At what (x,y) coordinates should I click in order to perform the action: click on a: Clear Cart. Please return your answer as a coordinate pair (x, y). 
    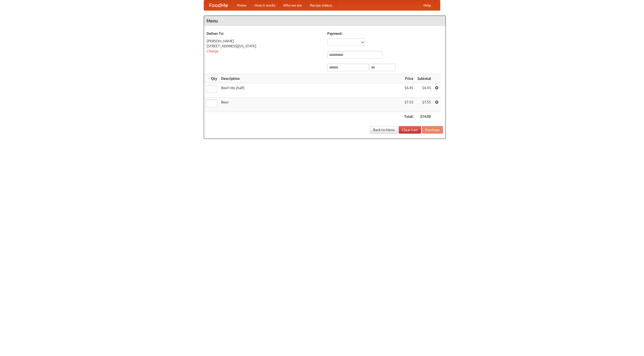
    Looking at the image, I should click on (410, 130).